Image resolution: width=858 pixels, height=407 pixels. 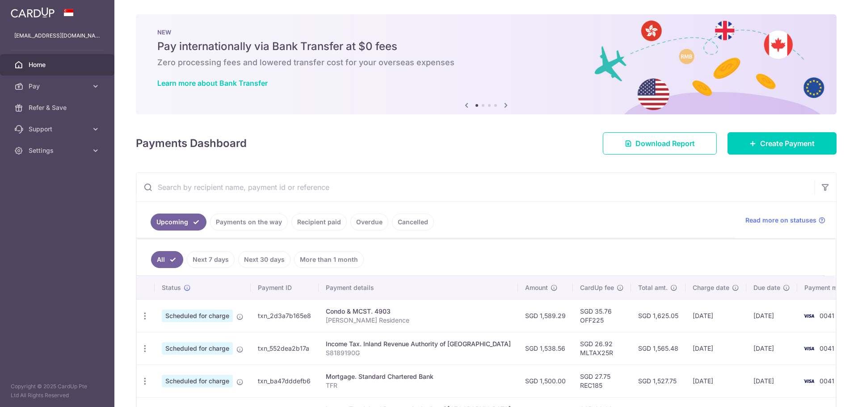 I want to click on td: SGD 26.92 MLTAX25R, so click(x=602, y=348).